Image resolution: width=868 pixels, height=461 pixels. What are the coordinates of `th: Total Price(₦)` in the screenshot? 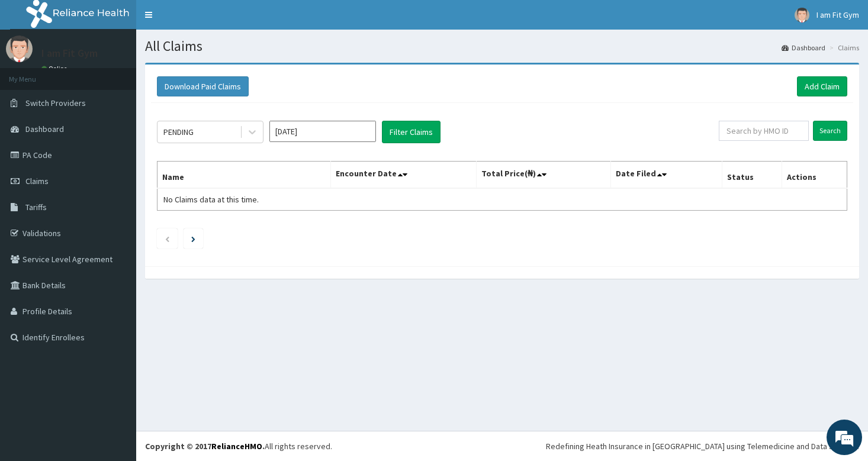 It's located at (543, 175).